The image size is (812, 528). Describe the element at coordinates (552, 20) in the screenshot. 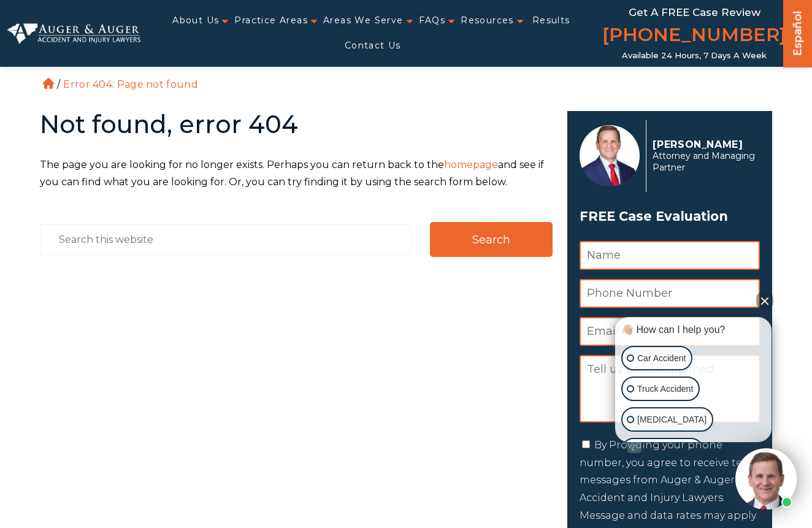

I see `a: Results` at that location.